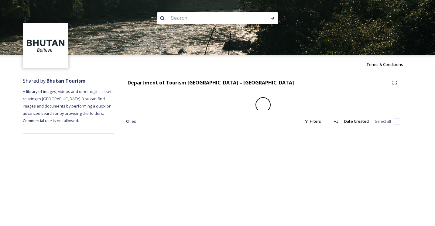 Image resolution: width=435 pixels, height=226 pixels. I want to click on span: Terms & Conditions, so click(385, 64).